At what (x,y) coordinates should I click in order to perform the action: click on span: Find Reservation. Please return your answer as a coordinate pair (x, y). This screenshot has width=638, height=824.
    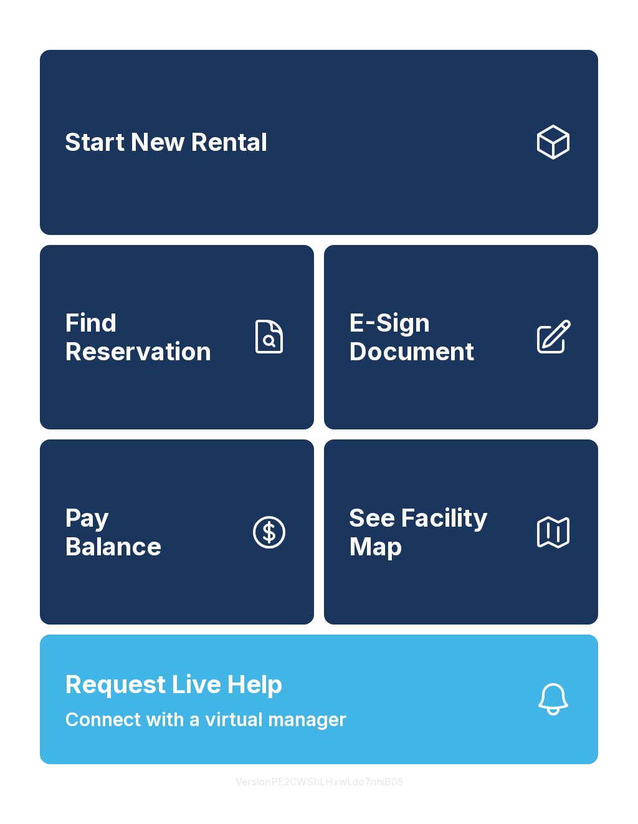
    Looking at the image, I should click on (152, 337).